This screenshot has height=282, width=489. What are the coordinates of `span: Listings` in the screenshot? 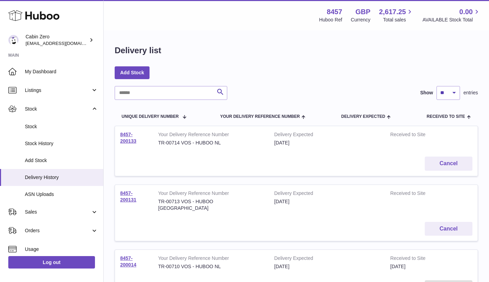 It's located at (58, 90).